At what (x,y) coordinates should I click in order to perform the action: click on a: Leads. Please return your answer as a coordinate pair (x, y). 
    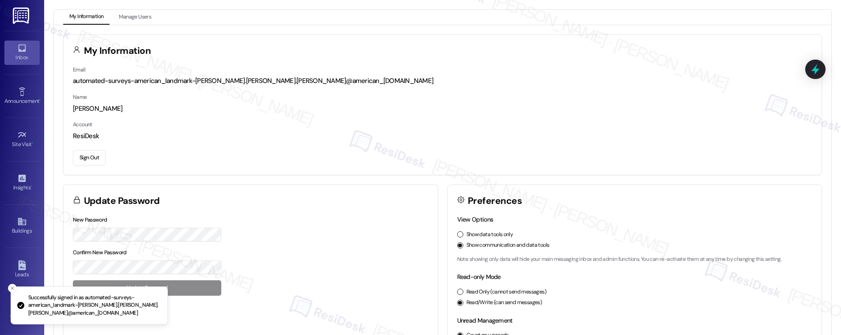
    Looking at the image, I should click on (22, 270).